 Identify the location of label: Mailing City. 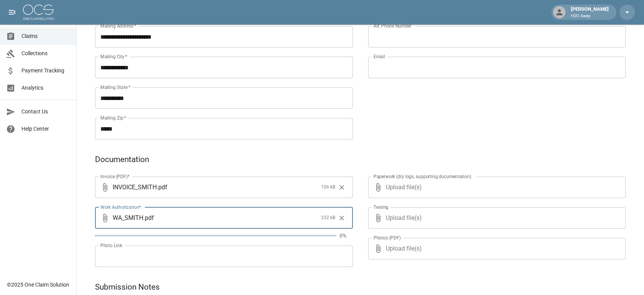
(114, 56).